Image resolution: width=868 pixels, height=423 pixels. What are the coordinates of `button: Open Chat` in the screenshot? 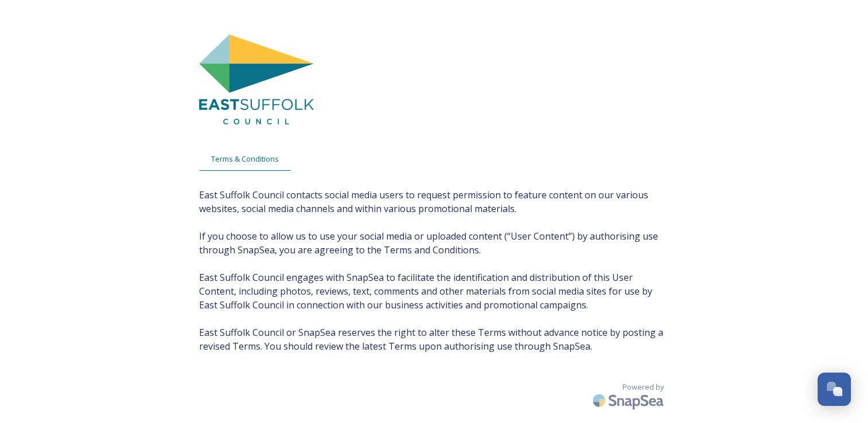 It's located at (834, 389).